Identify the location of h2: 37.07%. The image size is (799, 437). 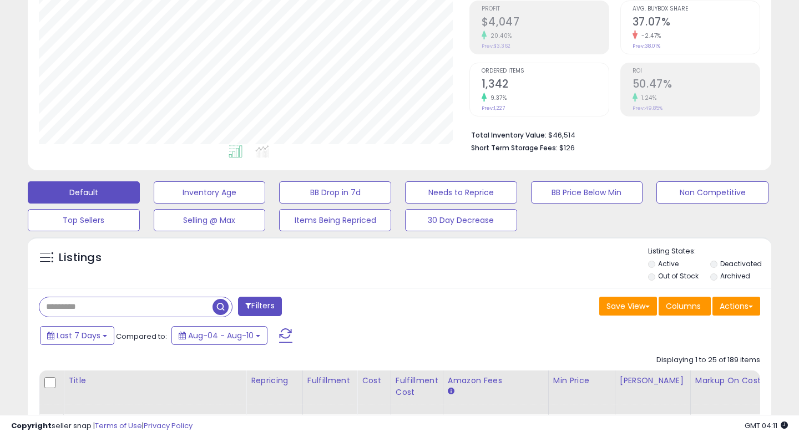
(695, 23).